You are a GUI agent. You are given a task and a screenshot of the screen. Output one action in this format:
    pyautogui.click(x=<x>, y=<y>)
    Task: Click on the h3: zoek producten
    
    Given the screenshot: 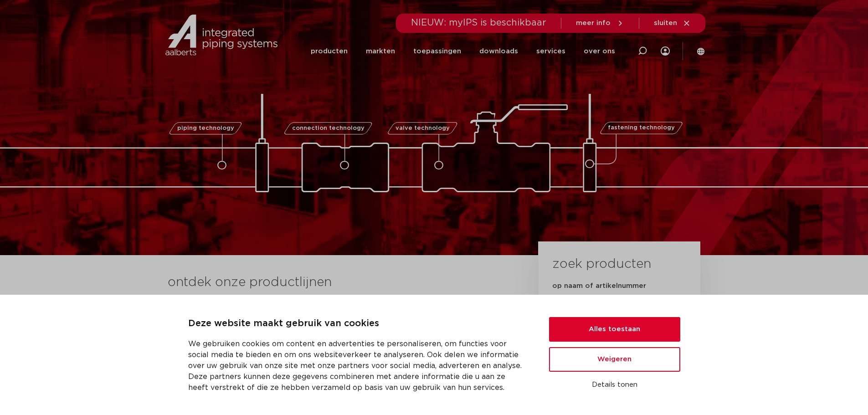 What is the action you would take?
    pyautogui.click(x=602, y=264)
    